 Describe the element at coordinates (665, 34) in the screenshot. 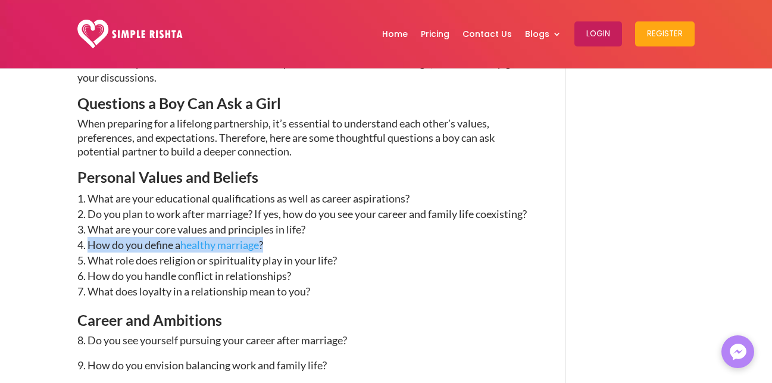

I see `button: Register` at that location.